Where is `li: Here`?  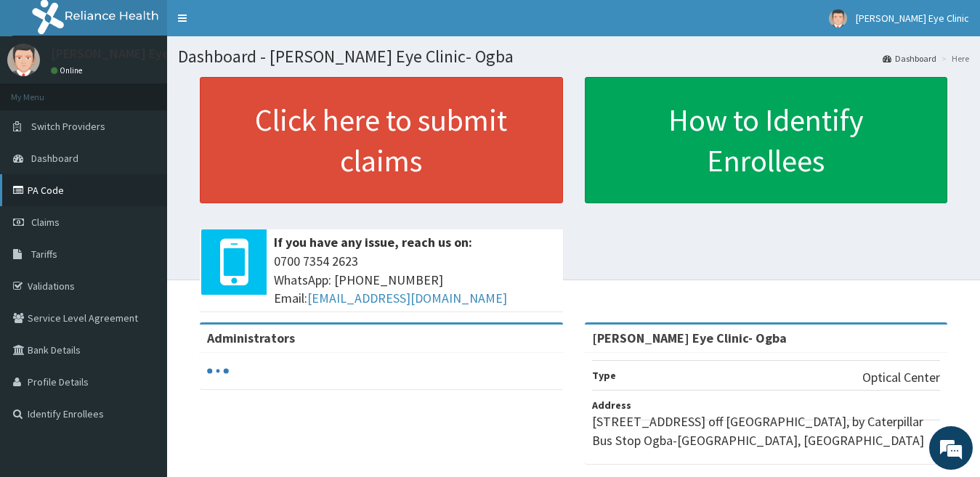
li: Here is located at coordinates (953, 58).